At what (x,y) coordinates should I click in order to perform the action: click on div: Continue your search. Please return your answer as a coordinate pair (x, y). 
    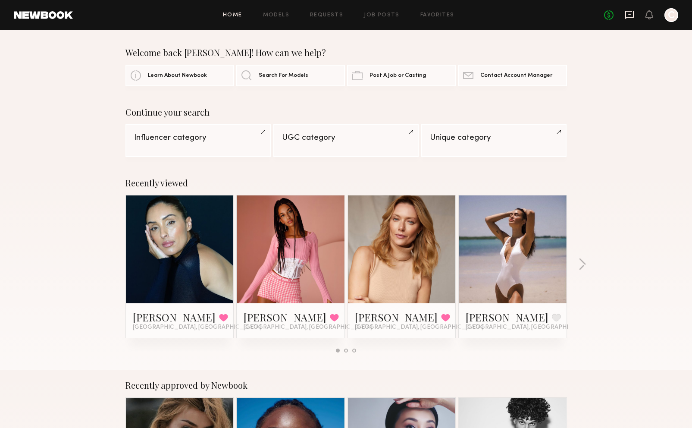
    Looking at the image, I should click on (346, 112).